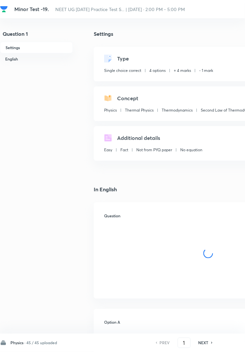 This screenshot has width=245, height=352. Describe the element at coordinates (42, 342) in the screenshot. I see `h6: 45 / 45 uploaded` at that location.